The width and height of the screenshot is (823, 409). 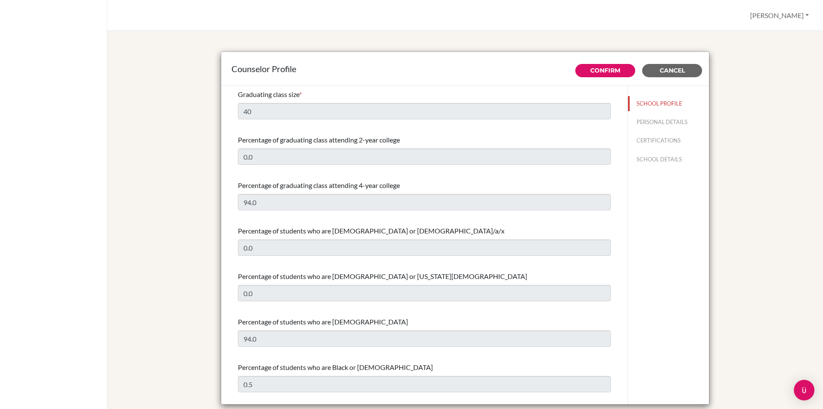 What do you see at coordinates (465, 69) in the screenshot?
I see `div: Counselor Profile` at bounding box center [465, 69].